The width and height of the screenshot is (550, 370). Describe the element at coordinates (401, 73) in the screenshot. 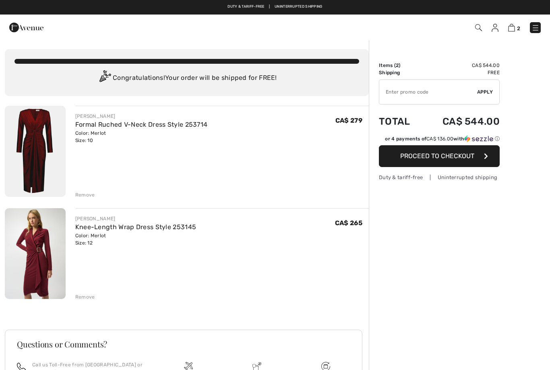

I see `td: Shipping` at that location.